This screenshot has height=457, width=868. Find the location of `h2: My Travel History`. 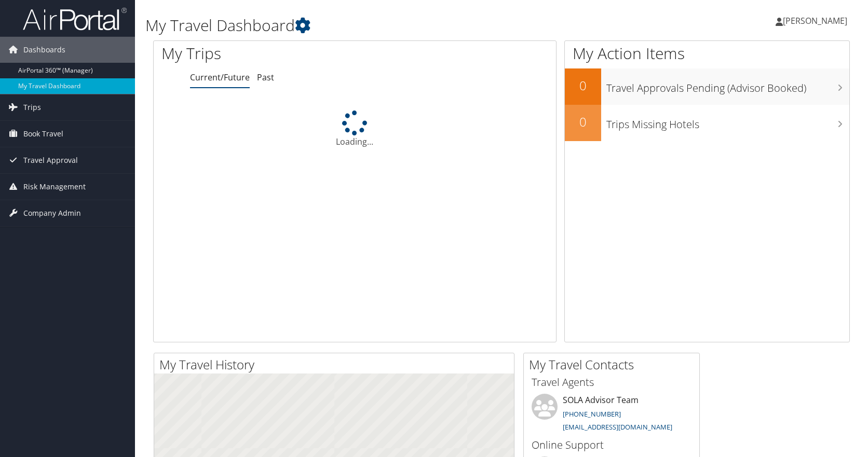

h2: My Travel History is located at coordinates (336, 365).